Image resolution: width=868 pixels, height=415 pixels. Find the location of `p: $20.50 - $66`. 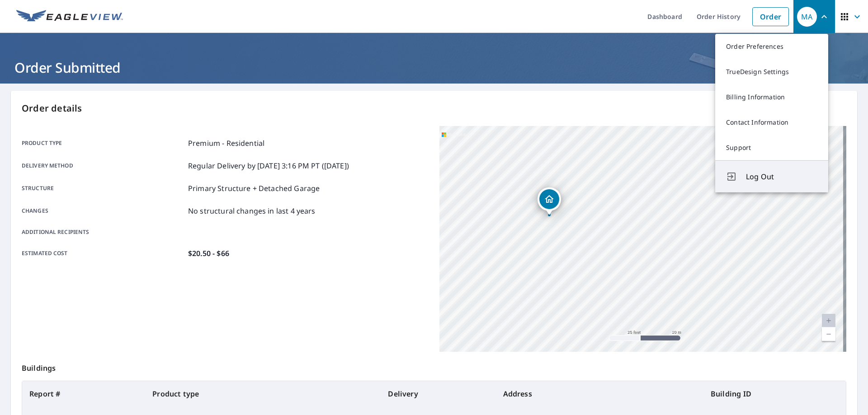

p: $20.50 - $66 is located at coordinates (208, 253).